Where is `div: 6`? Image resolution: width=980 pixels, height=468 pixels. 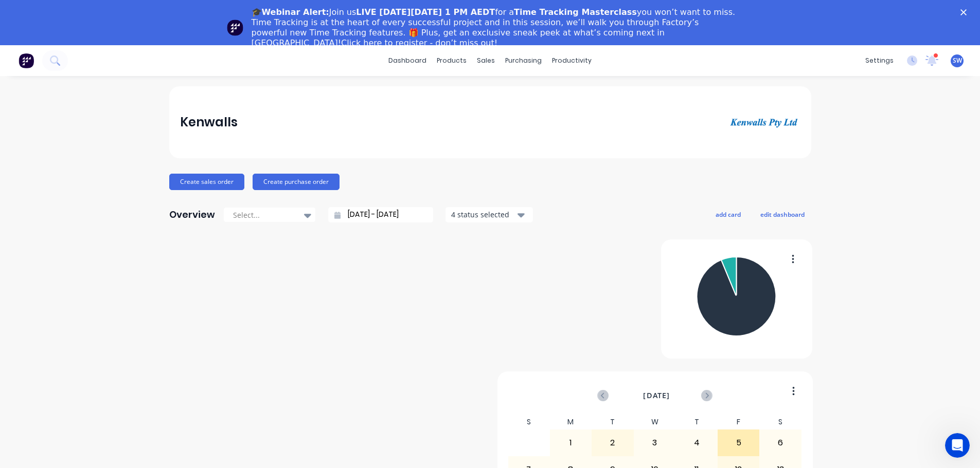 div: 6 is located at coordinates (781, 443).